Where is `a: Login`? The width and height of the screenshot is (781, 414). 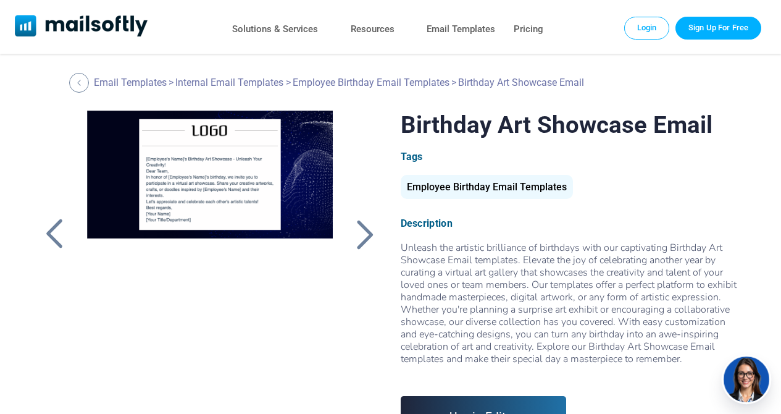
a: Login is located at coordinates (647, 28).